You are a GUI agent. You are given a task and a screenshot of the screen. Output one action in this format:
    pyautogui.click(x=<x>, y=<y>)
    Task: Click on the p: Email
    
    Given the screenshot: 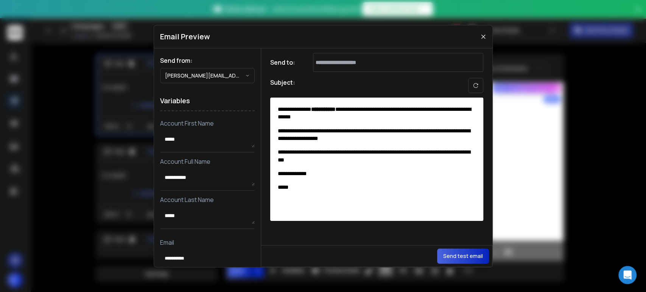 What is the action you would take?
    pyautogui.click(x=207, y=243)
    